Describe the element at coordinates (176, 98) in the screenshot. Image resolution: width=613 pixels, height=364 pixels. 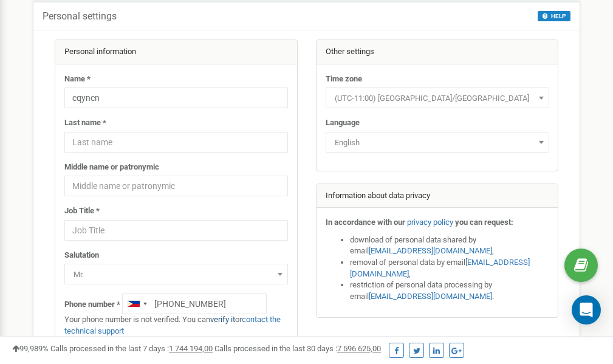
I see `input: Name` at that location.